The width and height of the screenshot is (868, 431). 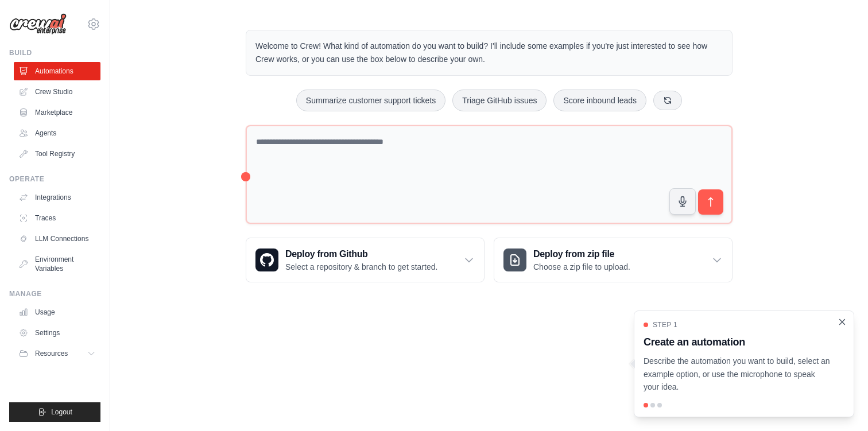 What do you see at coordinates (55, 53) in the screenshot?
I see `div: Build` at bounding box center [55, 53].